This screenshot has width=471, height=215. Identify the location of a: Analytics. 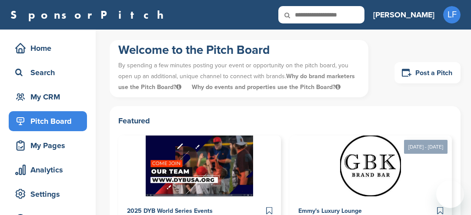
(48, 170).